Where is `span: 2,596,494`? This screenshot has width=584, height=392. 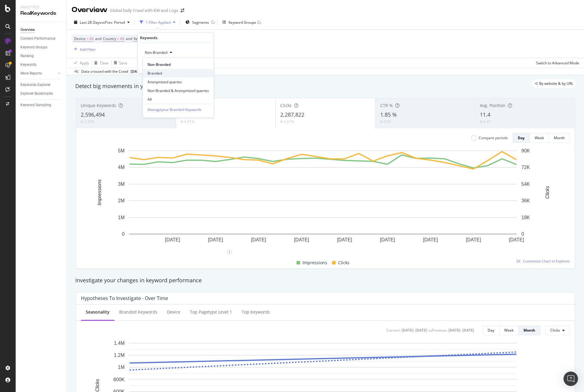
span: 2,596,494 is located at coordinates (93, 115).